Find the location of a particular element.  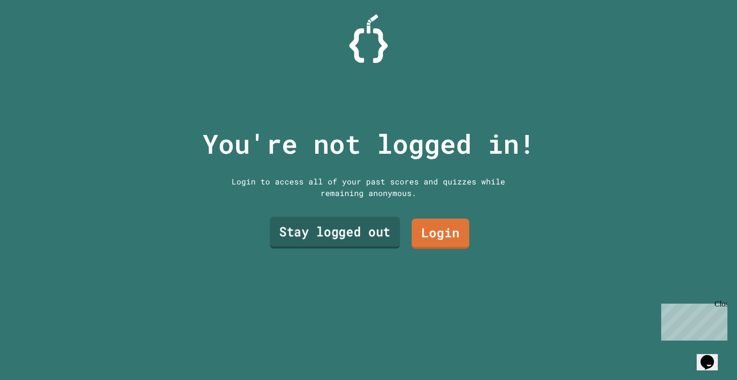

img: Logo.svg is located at coordinates (369, 38).